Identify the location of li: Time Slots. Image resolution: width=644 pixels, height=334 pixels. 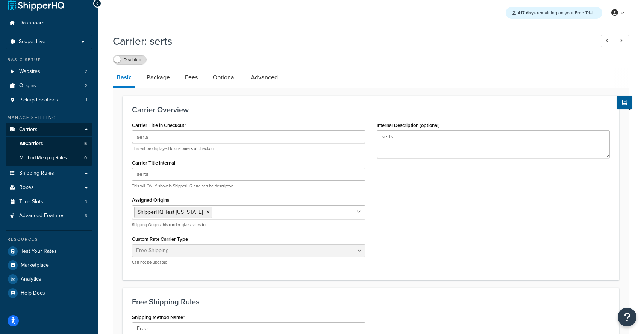
(49, 202).